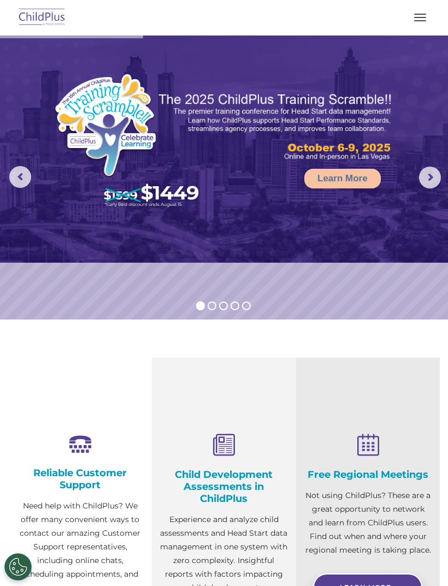 This screenshot has width=448, height=586. I want to click on img: ChildPlus by Procare Solutions, so click(42, 17).